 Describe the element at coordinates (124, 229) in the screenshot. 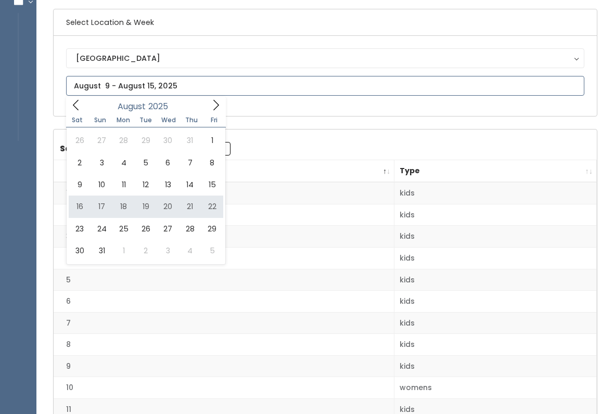

I see `span: August 25, 2025` at that location.